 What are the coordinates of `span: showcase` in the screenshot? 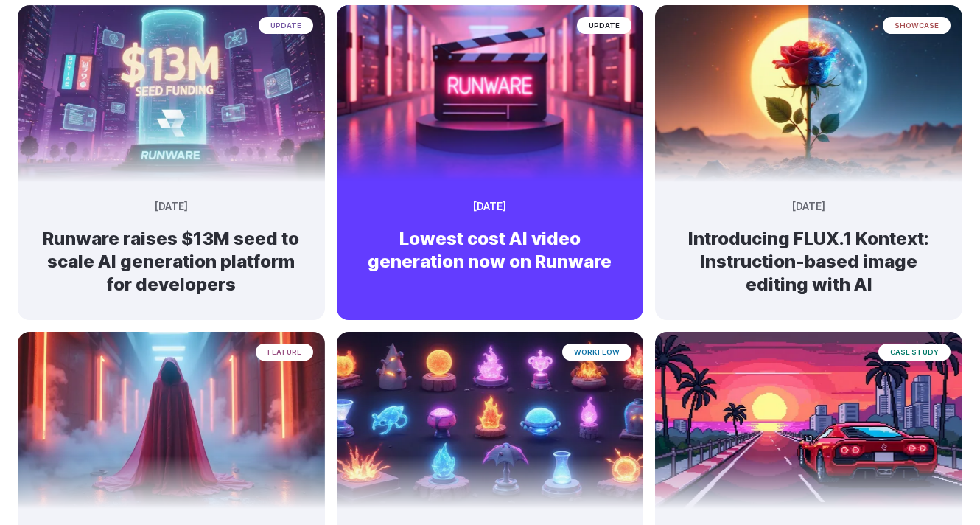 It's located at (917, 25).